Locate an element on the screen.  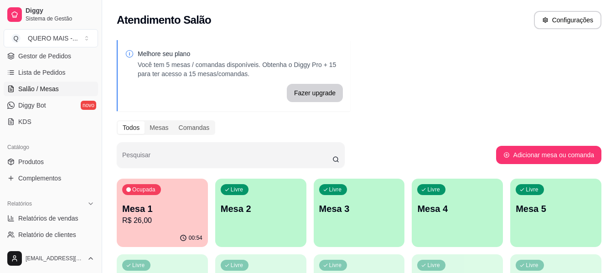
a: KDS is located at coordinates (51, 122).